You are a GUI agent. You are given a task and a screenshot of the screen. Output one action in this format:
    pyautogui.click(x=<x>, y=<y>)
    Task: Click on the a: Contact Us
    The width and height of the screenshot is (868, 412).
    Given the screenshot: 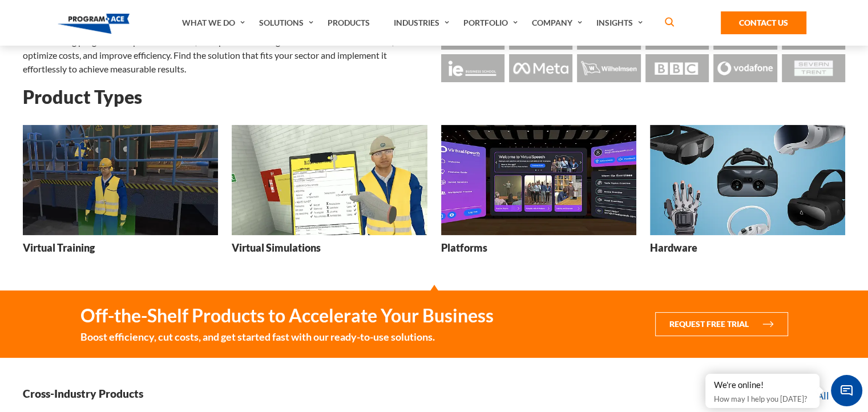 What is the action you would take?
    pyautogui.click(x=764, y=23)
    